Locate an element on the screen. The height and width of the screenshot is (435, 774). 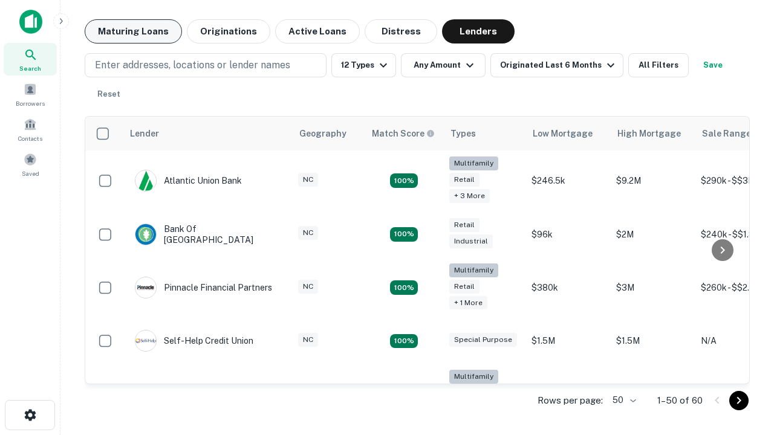
div: Geography is located at coordinates (323, 134).